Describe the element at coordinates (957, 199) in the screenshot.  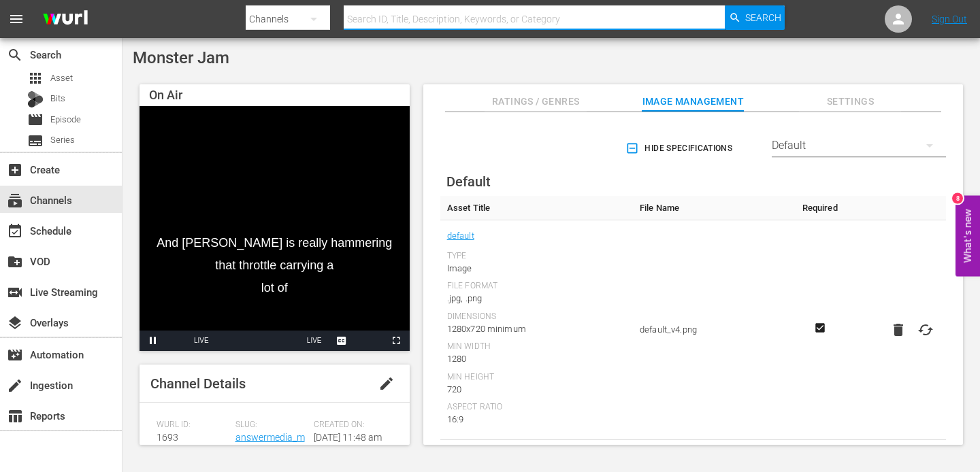
I see `div: 8` at that location.